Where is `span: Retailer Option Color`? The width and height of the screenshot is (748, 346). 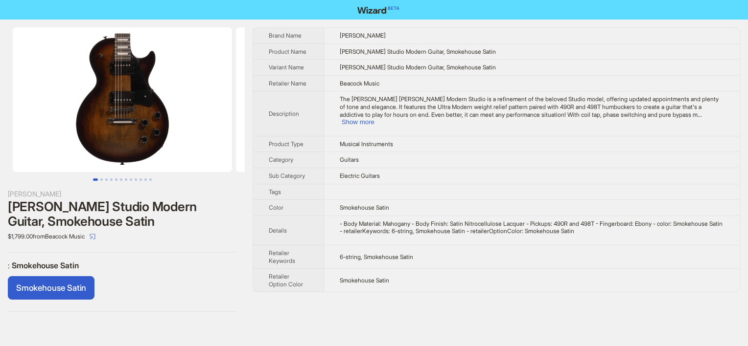
span: Retailer Option Color is located at coordinates (286, 280).